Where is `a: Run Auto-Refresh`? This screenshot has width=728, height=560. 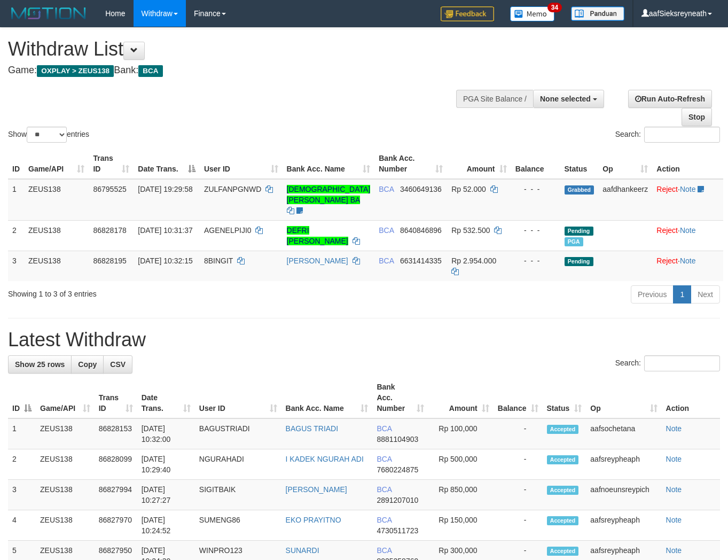
a: Run Auto-Refresh is located at coordinates (669, 99).